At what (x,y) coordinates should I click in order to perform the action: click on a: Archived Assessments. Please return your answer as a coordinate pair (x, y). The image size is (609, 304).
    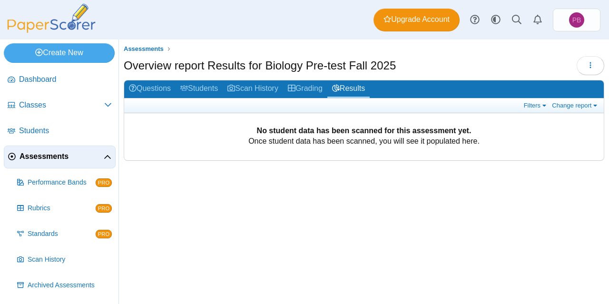
    Looking at the image, I should click on (64, 285).